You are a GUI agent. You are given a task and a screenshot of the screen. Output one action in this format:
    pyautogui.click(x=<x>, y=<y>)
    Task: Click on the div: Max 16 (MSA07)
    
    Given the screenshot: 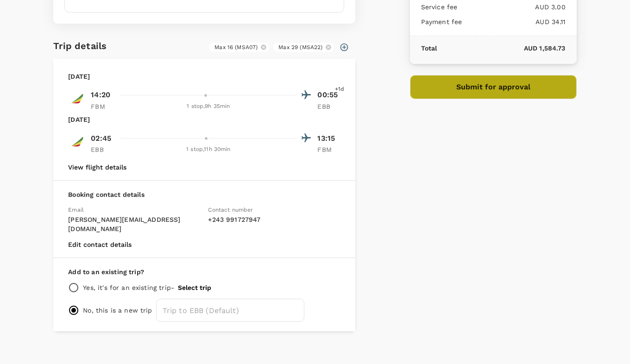 What is the action you would take?
    pyautogui.click(x=239, y=47)
    